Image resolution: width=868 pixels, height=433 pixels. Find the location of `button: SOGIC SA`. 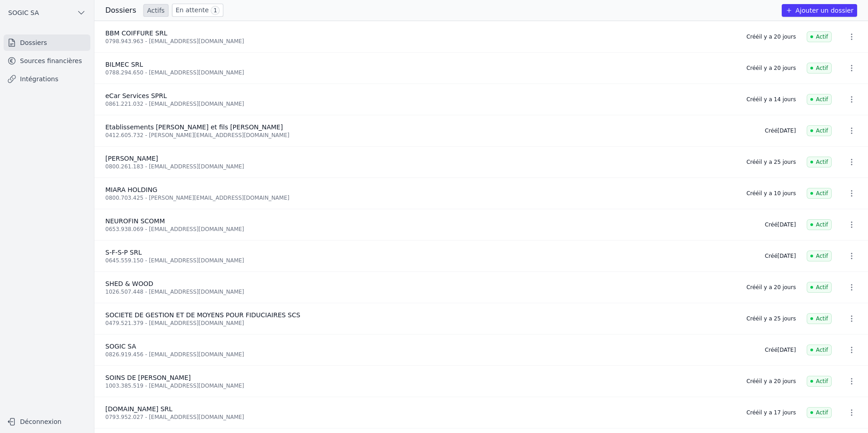

button: SOGIC SA is located at coordinates (47, 13).